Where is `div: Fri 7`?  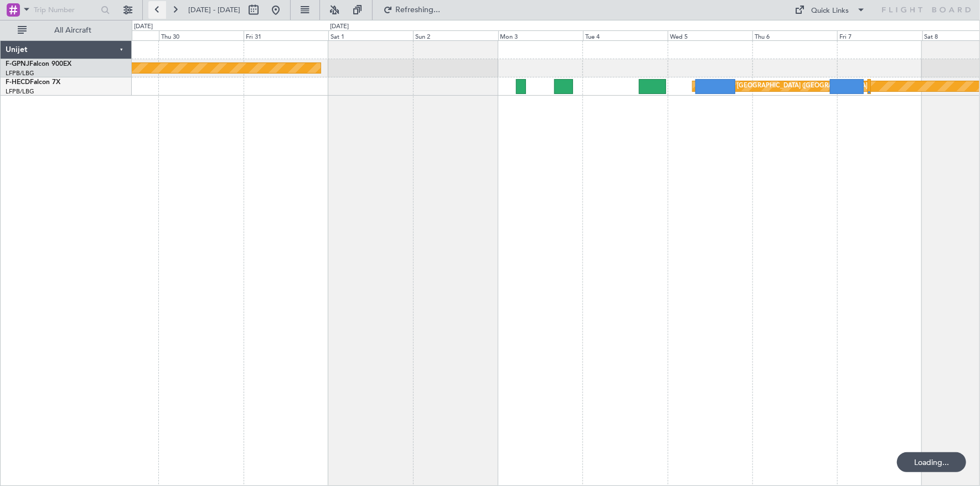
div: Fri 7 is located at coordinates (879, 36).